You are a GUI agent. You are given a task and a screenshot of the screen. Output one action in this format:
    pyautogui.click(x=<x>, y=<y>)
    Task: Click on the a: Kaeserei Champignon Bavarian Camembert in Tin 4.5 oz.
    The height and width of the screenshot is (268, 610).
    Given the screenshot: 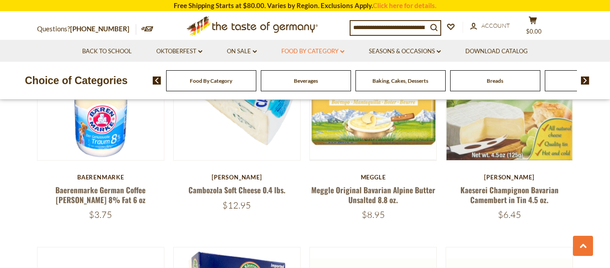 What is the action you would take?
    pyautogui.click(x=510, y=194)
    